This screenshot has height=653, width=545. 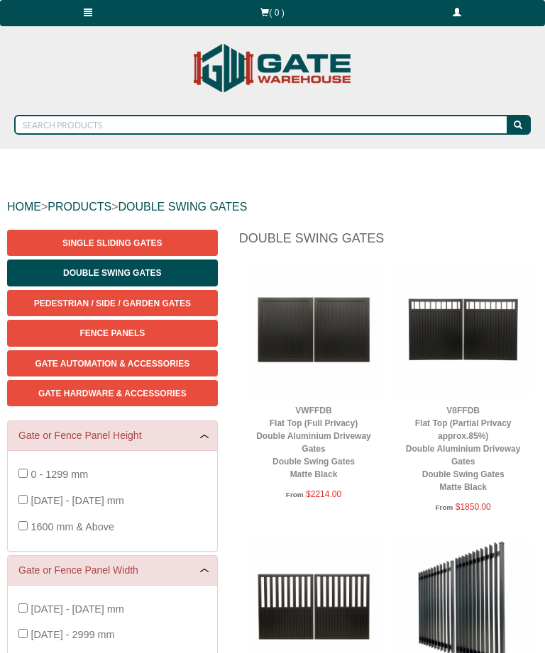 I want to click on a: PRODUCTS, so click(x=79, y=206).